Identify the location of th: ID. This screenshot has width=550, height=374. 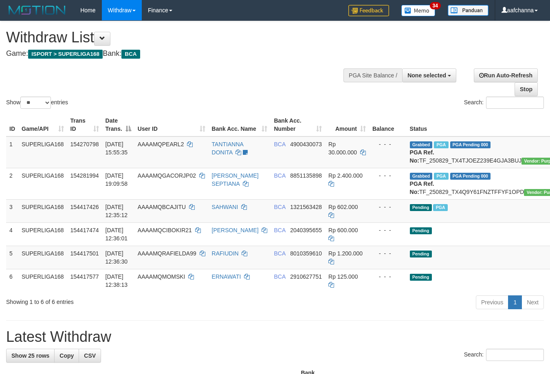
(12, 125).